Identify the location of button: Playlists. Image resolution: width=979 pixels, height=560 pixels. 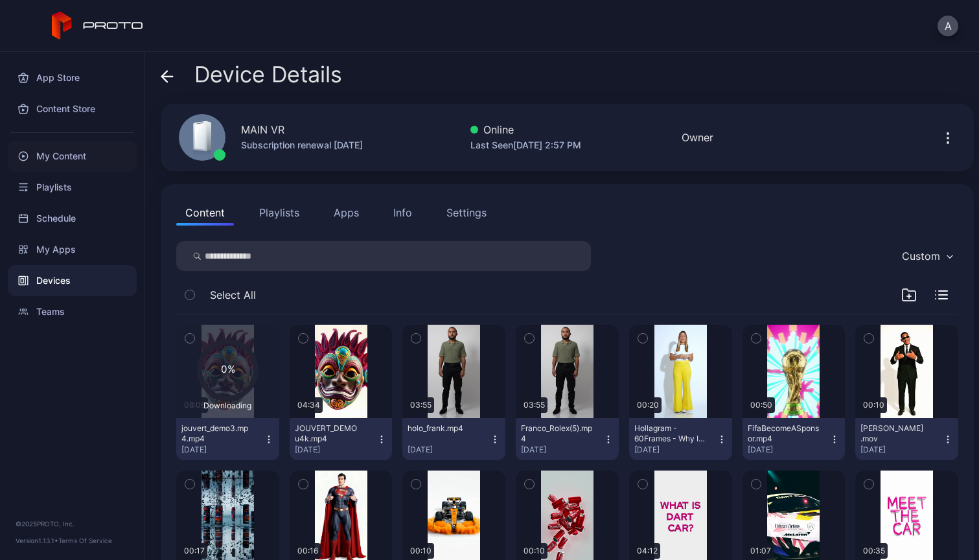
(279, 212).